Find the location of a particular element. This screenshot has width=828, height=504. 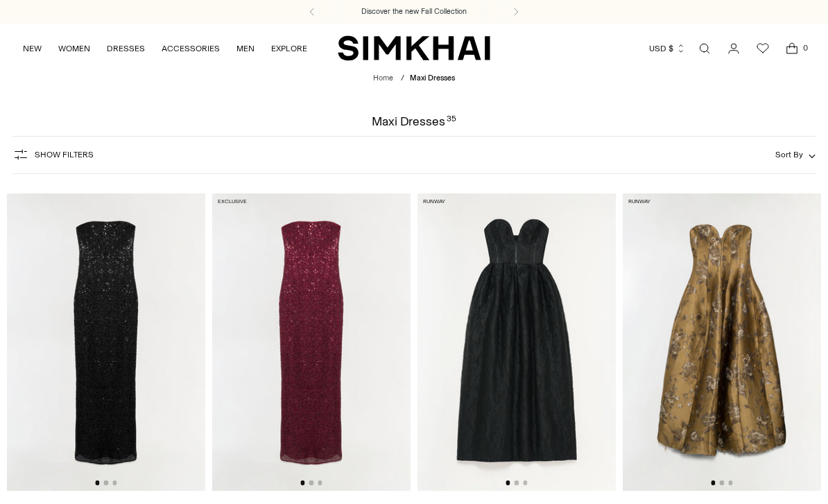

nav: breadcrumbs is located at coordinates (414, 78).